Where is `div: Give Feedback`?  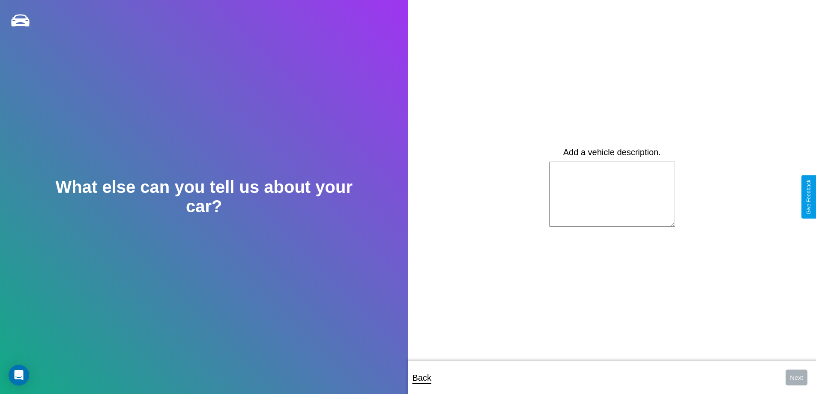
div: Give Feedback is located at coordinates (809, 197).